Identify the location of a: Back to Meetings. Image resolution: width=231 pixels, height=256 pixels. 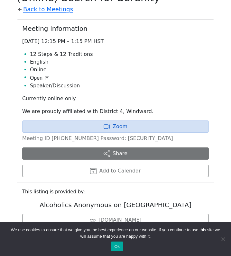
(48, 9).